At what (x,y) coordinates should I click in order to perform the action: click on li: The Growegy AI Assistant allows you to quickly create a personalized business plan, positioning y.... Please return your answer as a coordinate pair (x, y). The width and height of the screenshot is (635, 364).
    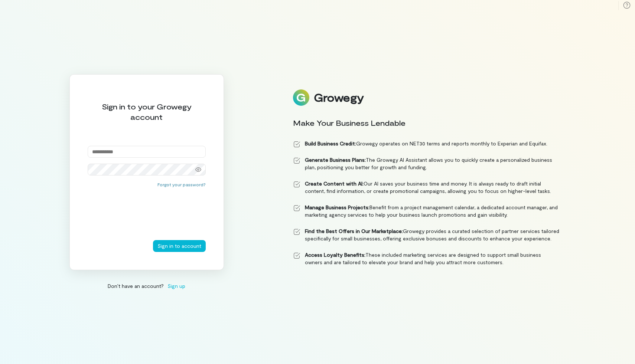
    Looking at the image, I should click on (426, 163).